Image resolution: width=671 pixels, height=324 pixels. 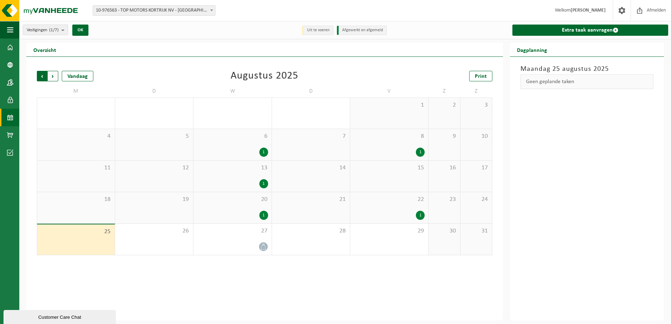 What do you see at coordinates (76, 200) in the screenshot?
I see `span: 18` at bounding box center [76, 200].